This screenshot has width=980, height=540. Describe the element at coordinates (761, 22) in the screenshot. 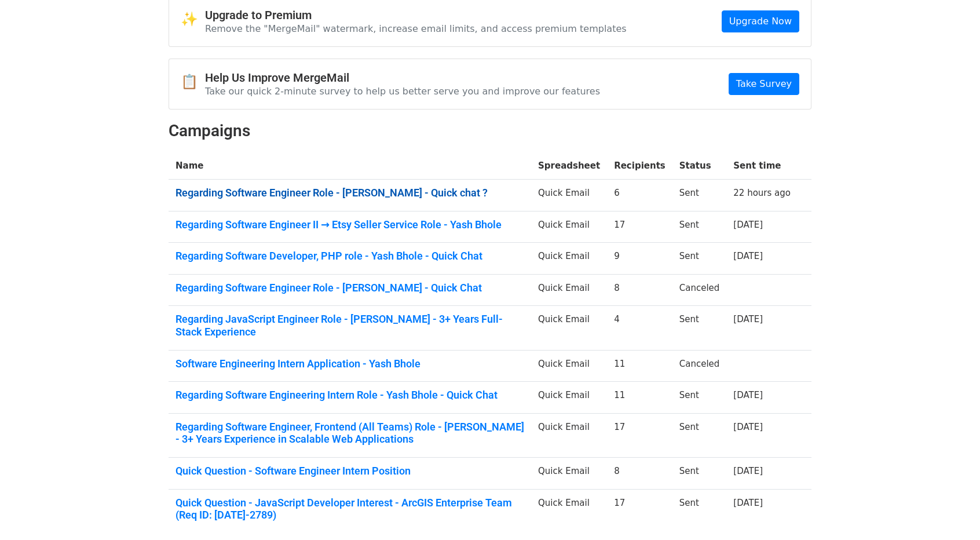

I see `a: Upgrade Now` at that location.